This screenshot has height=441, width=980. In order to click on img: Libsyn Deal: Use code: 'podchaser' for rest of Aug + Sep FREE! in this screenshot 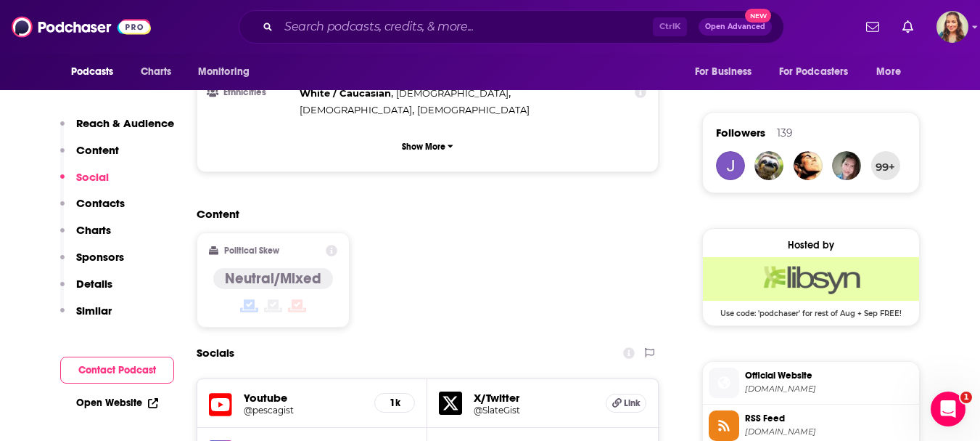, I will do `click(811, 278)`.